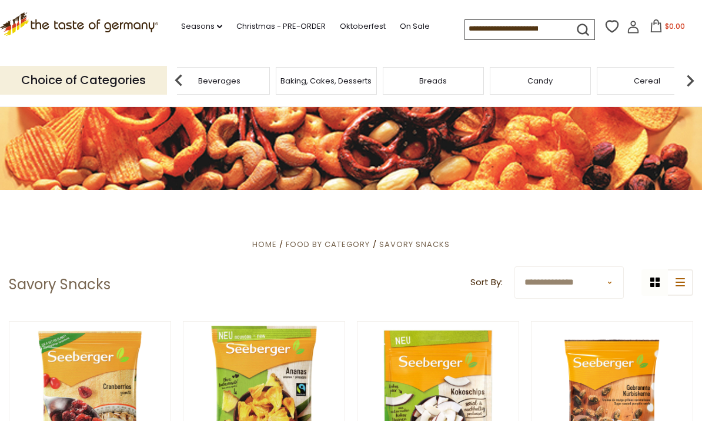  What do you see at coordinates (540, 81) in the screenshot?
I see `a: Candy` at bounding box center [540, 81].